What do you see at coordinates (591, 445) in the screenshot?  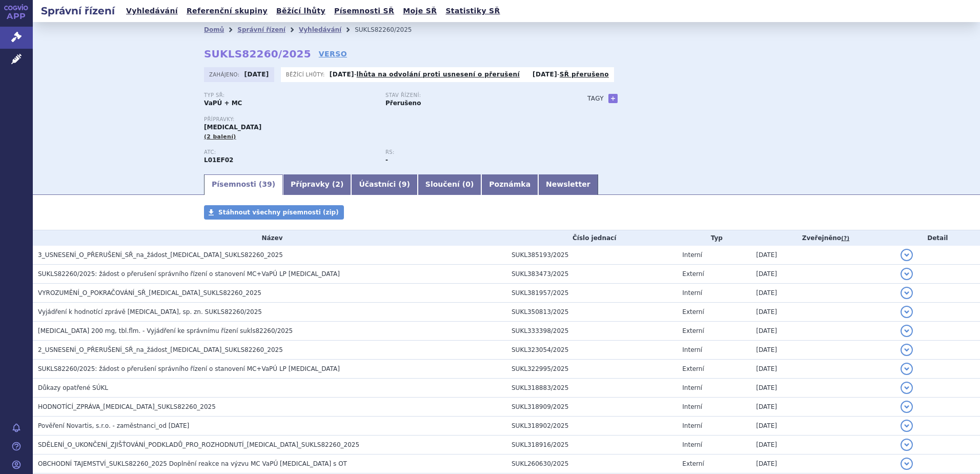 I see `td: SUKL318916/2025` at bounding box center [591, 445].